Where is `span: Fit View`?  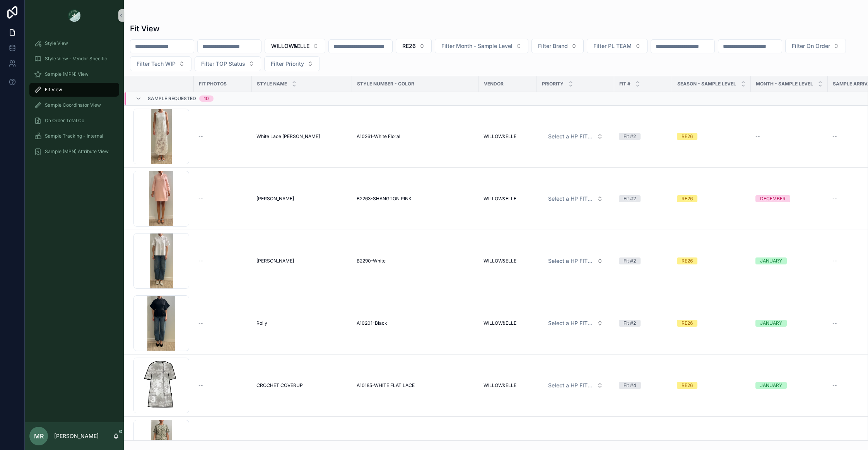 span: Fit View is located at coordinates (54, 90).